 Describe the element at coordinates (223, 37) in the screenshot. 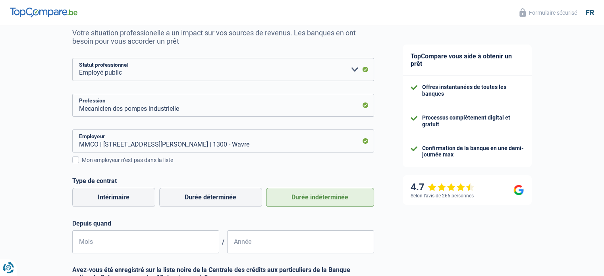

I see `p: Votre situation professionelle a un impact sur vos sources de revenus. Les banques en ont besoin ...` at that location.